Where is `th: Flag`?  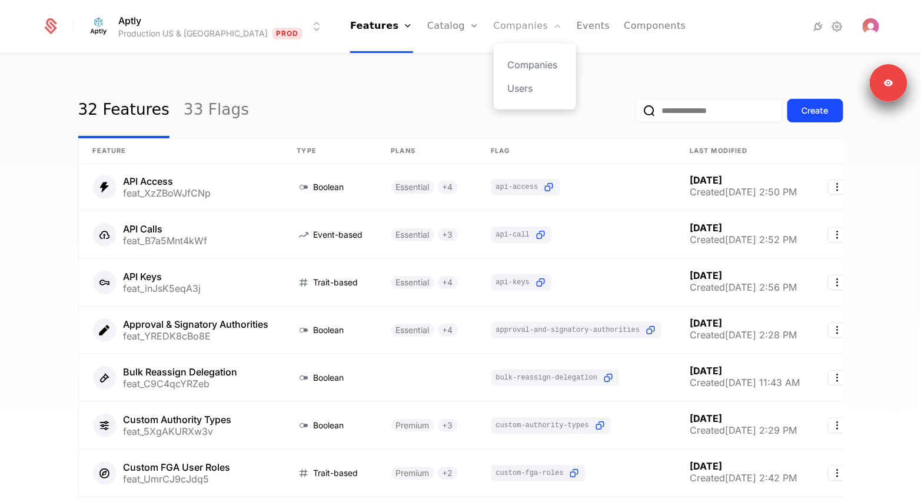
th: Flag is located at coordinates (577, 151).